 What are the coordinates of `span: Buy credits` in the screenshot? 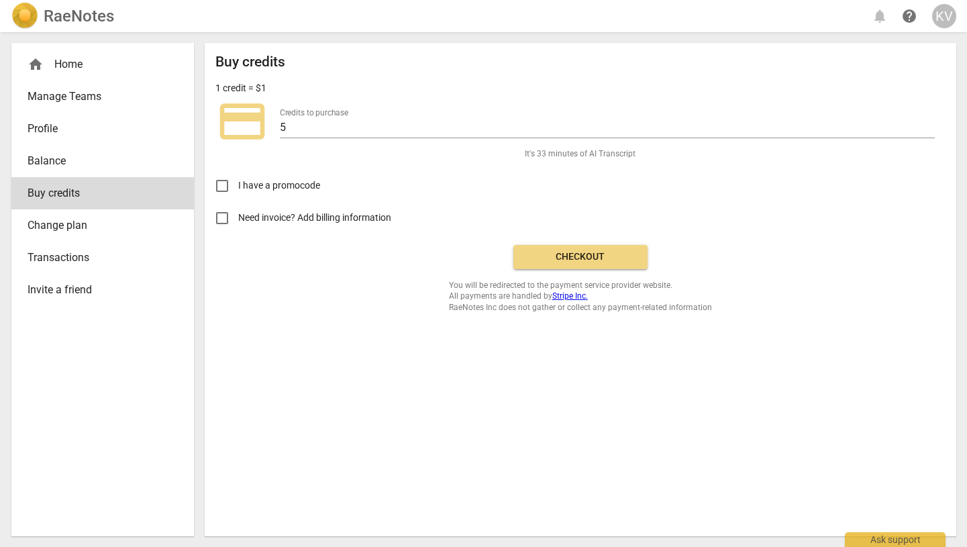 It's located at (97, 193).